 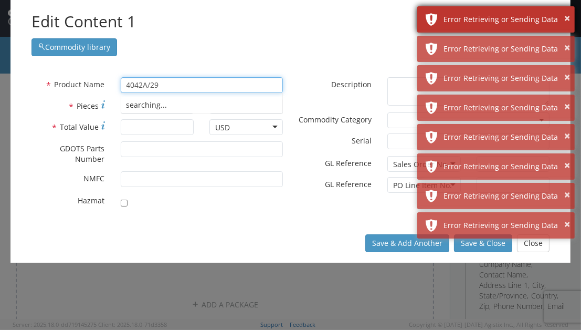 What do you see at coordinates (423, 185) in the screenshot?
I see `div: PO Line Item No.` at bounding box center [423, 185].